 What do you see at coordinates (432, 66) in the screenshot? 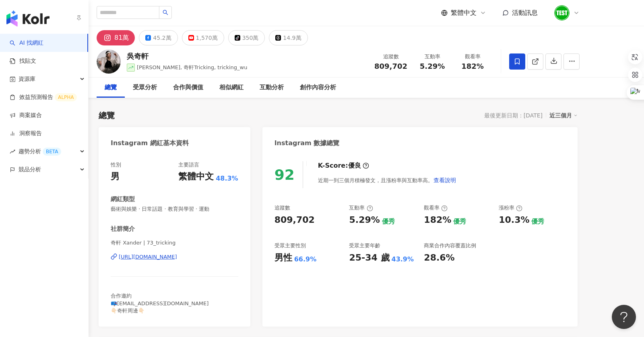
I see `span: 5.29%` at bounding box center [432, 66].